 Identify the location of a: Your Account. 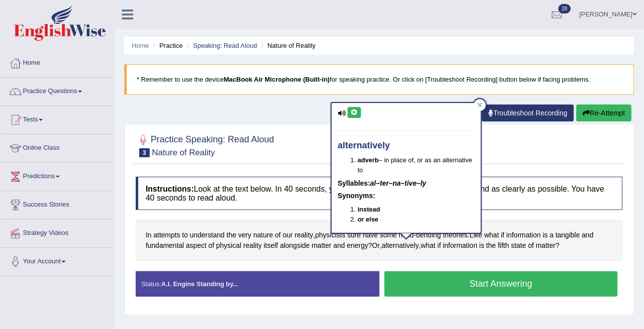
(57, 260).